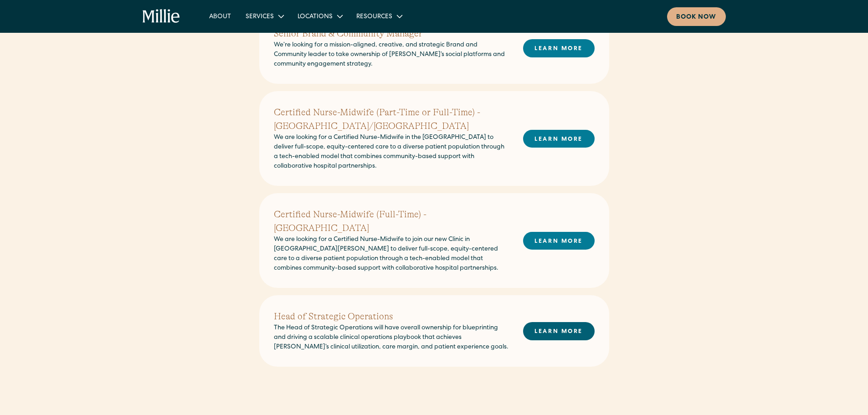 The image size is (868, 415). I want to click on a: About, so click(220, 16).